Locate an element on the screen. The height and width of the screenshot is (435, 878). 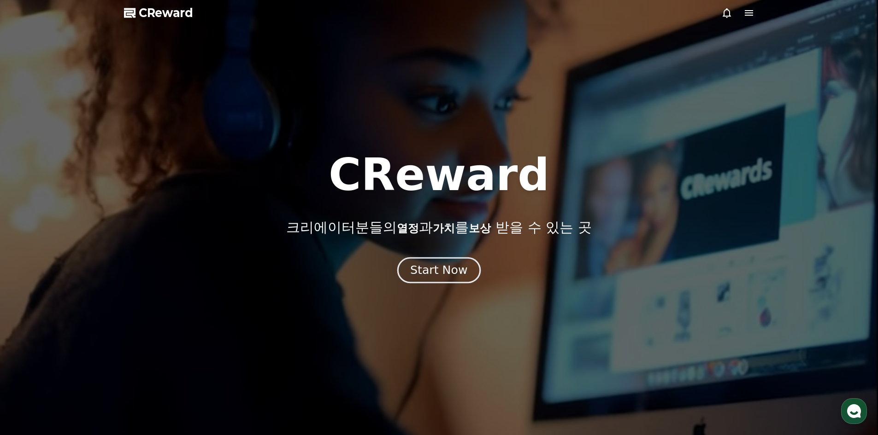
p: 크리에이터분들의 과 를 받을 수 있는 곳 is located at coordinates (439, 228).